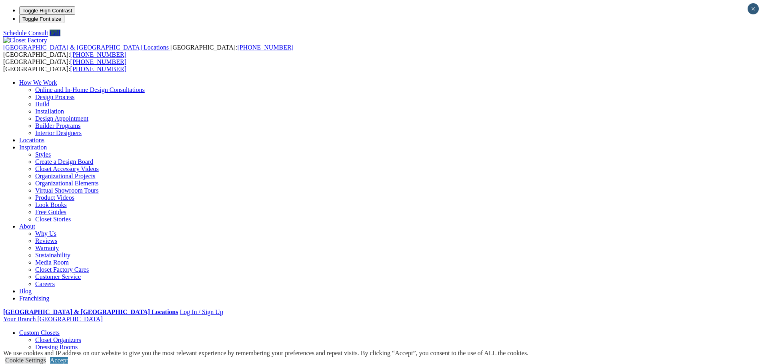 The width and height of the screenshot is (762, 364). Describe the element at coordinates (47, 10) in the screenshot. I see `span: Toggle High Contrast` at that location.